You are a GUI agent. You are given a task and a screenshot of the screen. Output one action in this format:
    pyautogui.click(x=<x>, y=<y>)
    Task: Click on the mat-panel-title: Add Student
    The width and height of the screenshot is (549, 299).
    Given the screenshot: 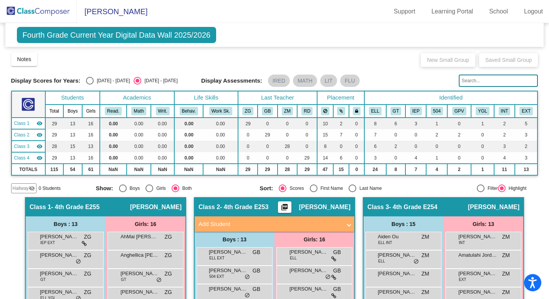 What is the action you would take?
    pyautogui.click(x=270, y=224)
    